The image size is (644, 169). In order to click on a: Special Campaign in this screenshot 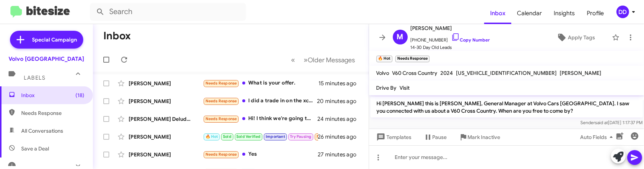, I will do `click(47, 40)`.